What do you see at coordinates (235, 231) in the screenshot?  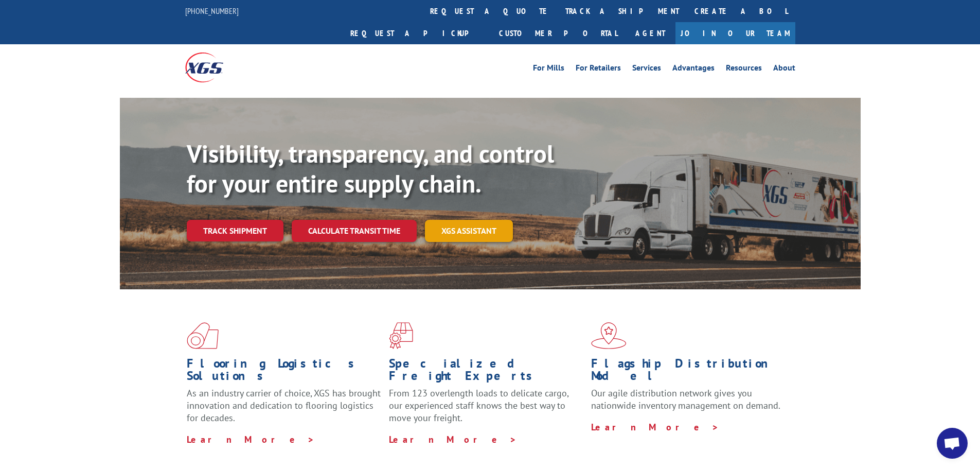 I see `a: Track shipment` at bounding box center [235, 231].